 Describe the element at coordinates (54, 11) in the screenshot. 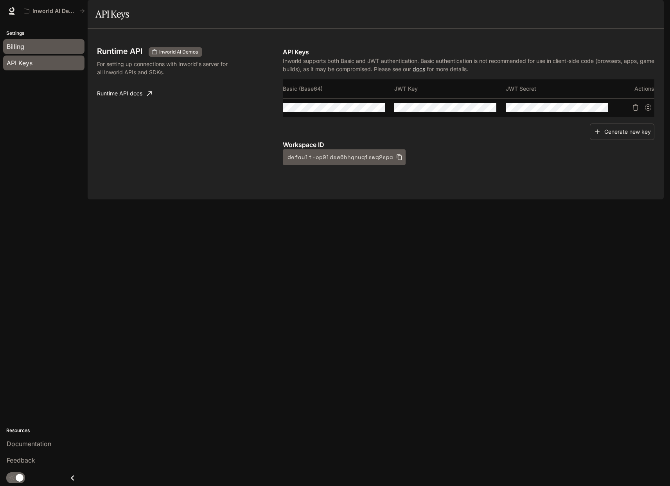

I see `button: All workspaces` at that location.